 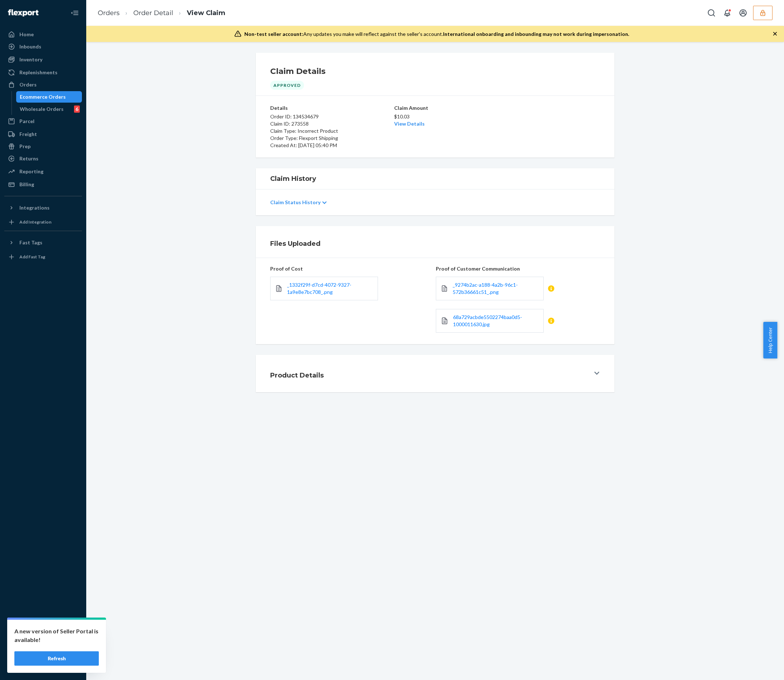 What do you see at coordinates (42, 109) in the screenshot?
I see `div: Wholesale Orders` at bounding box center [42, 109].